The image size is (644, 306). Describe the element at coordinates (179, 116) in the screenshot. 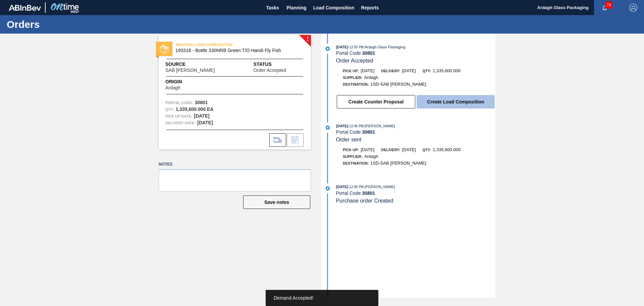

I see `span: Pick up Date:` at that location.